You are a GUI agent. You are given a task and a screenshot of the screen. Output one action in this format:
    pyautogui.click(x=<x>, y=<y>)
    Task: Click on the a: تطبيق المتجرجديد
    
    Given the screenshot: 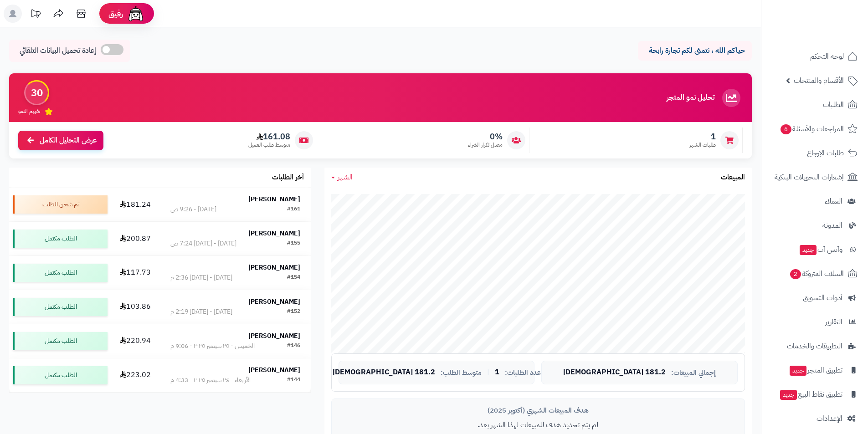 What is the action you would take?
    pyautogui.click(x=815, y=371)
    